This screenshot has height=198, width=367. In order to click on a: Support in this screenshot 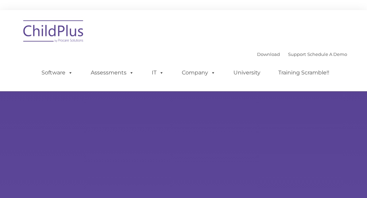, I will do `click(297, 54)`.